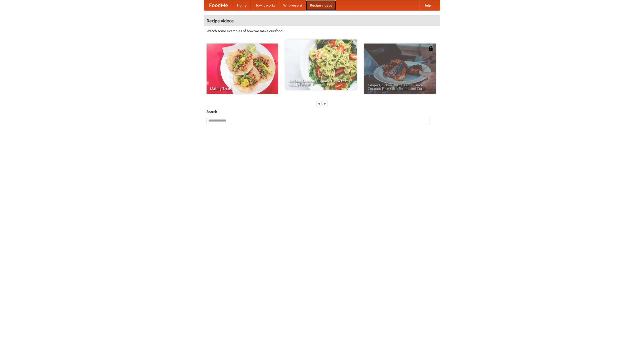  What do you see at coordinates (427, 5) in the screenshot?
I see `a: Help` at bounding box center [427, 5].